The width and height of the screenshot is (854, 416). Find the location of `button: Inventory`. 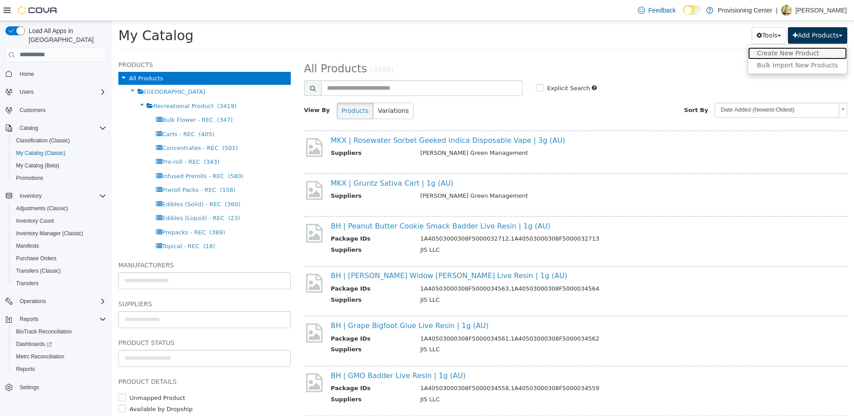

button: Inventory is located at coordinates (30, 196).